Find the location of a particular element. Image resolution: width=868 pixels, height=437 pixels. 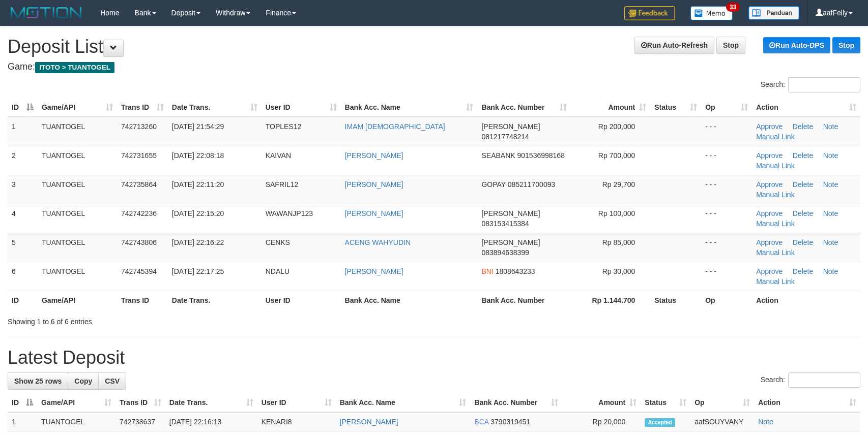

span: Copy is located at coordinates (83, 381).